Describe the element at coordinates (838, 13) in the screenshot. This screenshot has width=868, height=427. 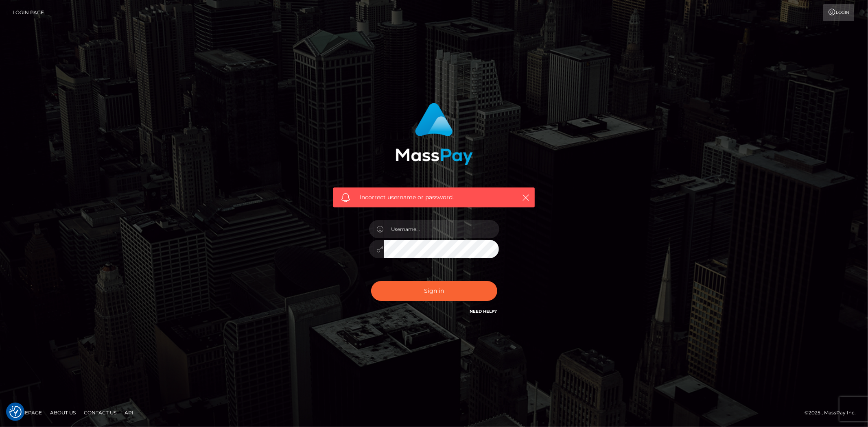
I see `a: Login` at that location.